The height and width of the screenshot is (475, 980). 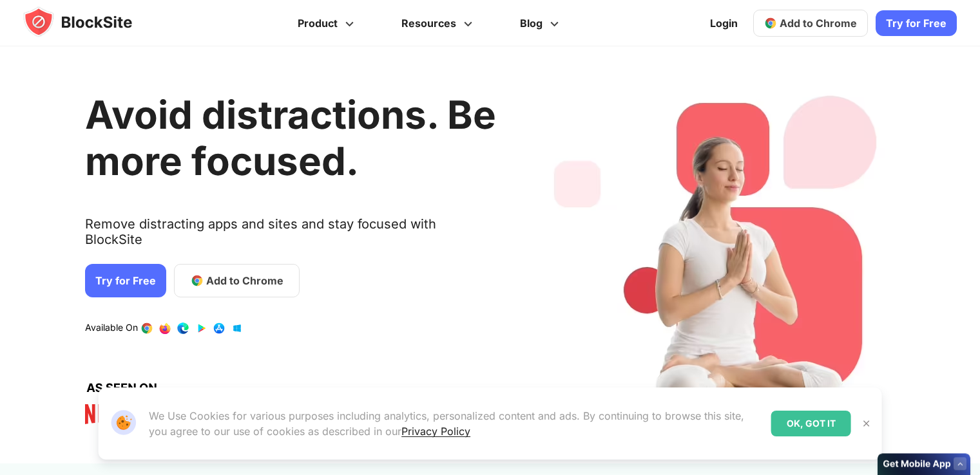 What do you see at coordinates (112, 328) in the screenshot?
I see `text: Available On` at bounding box center [112, 328].